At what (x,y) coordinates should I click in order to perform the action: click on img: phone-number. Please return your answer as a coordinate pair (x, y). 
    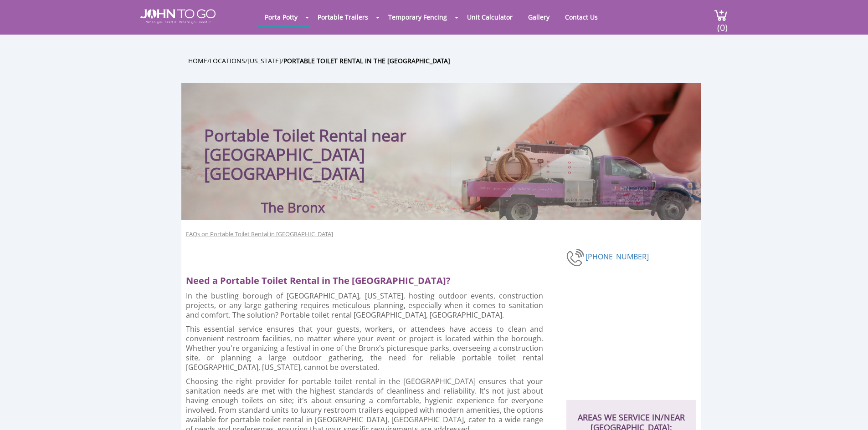
    Looking at the image, I should click on (576, 257).